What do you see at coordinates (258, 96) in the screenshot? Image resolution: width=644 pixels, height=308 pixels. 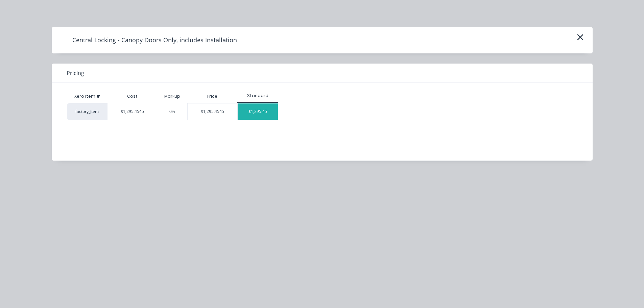 I see `div: Standard` at bounding box center [258, 96].